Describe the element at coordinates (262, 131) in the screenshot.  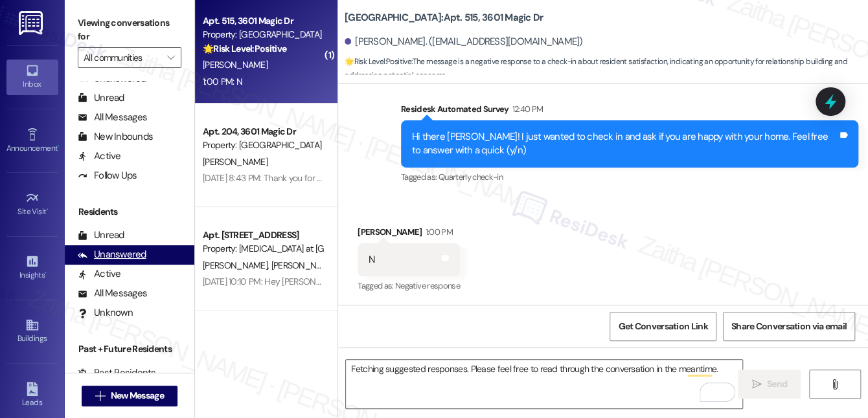
I see `div: Apt. 204, 3601 Magic Dr` at that location.